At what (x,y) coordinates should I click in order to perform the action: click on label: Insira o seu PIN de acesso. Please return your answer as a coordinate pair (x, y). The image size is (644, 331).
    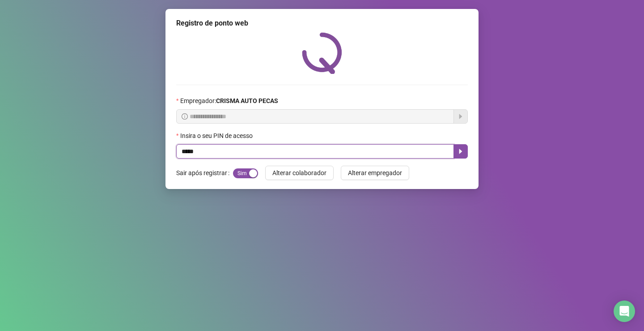
    Looking at the image, I should click on (217, 135).